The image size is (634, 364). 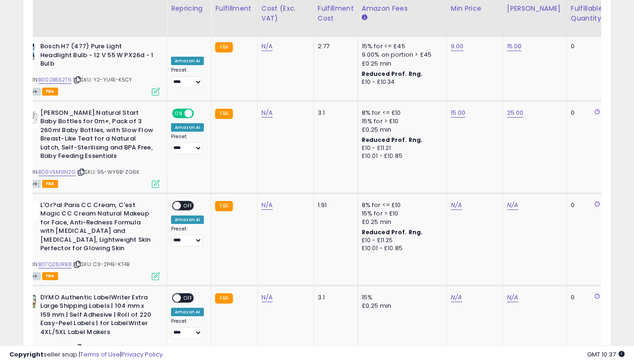 I want to click on div: £10 - £10.34, so click(x=400, y=82).